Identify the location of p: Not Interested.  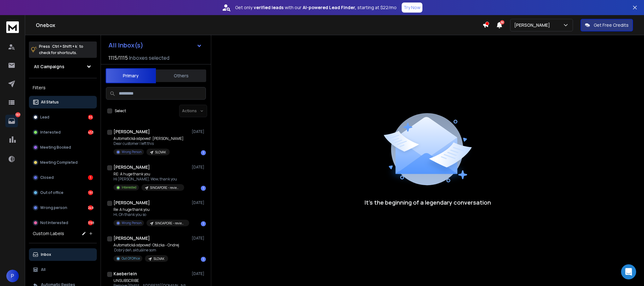
(54, 223).